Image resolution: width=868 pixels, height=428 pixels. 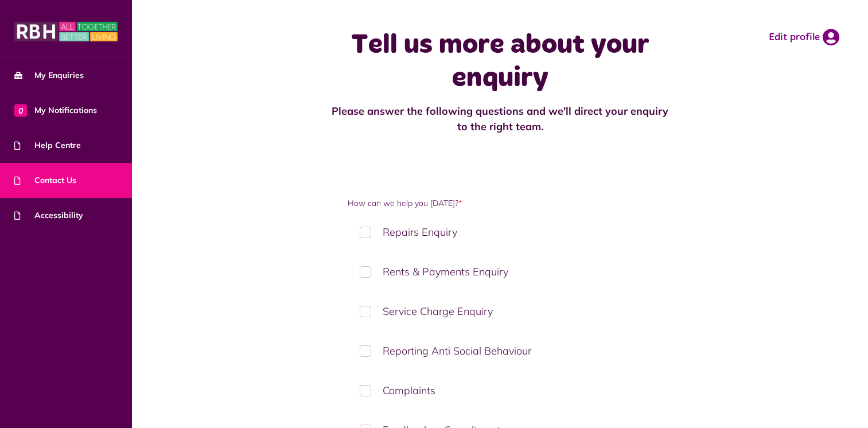 What do you see at coordinates (48, 145) in the screenshot?
I see `span: Help Centre` at bounding box center [48, 145].